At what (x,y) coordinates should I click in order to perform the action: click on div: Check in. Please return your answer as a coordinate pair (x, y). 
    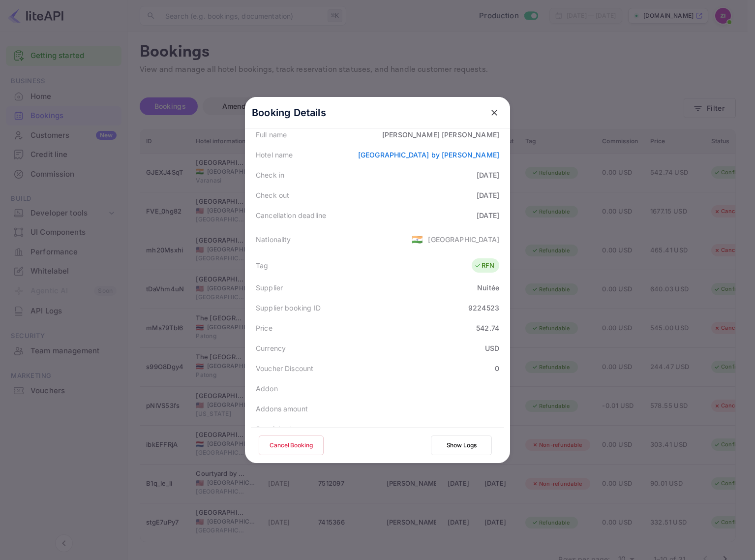
    Looking at the image, I should click on (270, 175).